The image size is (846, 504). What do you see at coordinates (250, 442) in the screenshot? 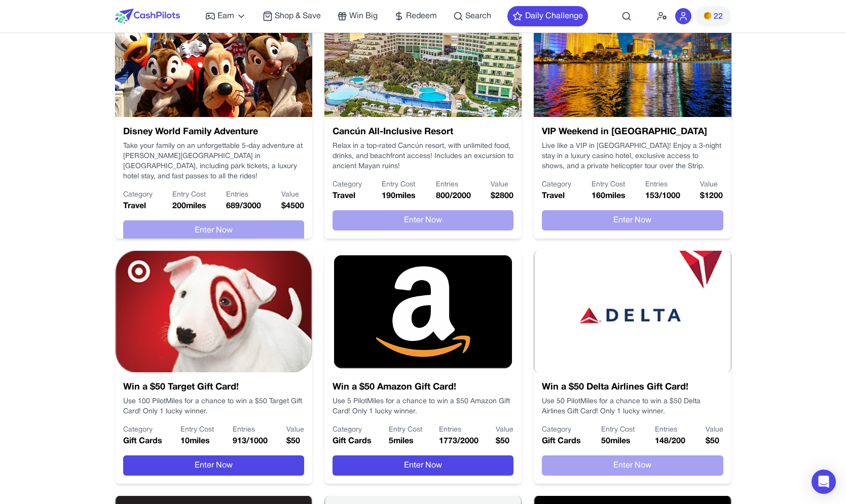
I see `p: 913 / 1000` at bounding box center [250, 442].